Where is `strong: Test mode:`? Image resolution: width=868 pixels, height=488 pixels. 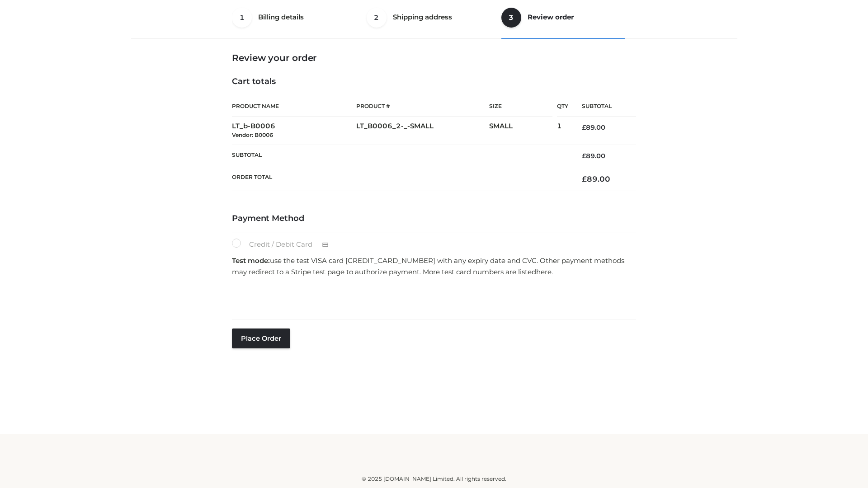 strong: Test mode: is located at coordinates (251, 260).